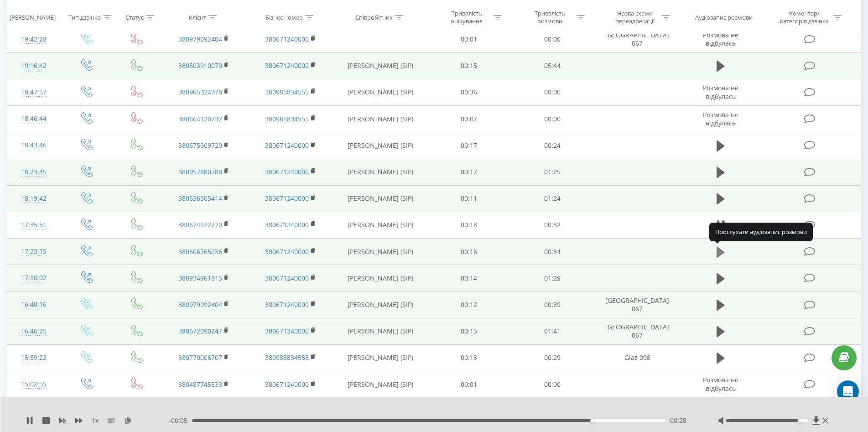 This screenshot has width=868, height=432. What do you see at coordinates (467, 17) in the screenshot?
I see `div: Тривалість очікування` at bounding box center [467, 17].